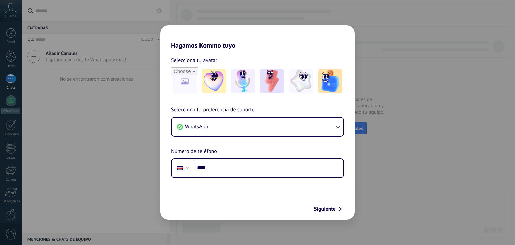 This screenshot has width=515, height=245. Describe the element at coordinates (272, 81) in the screenshot. I see `img: -3.jpeg` at that location.